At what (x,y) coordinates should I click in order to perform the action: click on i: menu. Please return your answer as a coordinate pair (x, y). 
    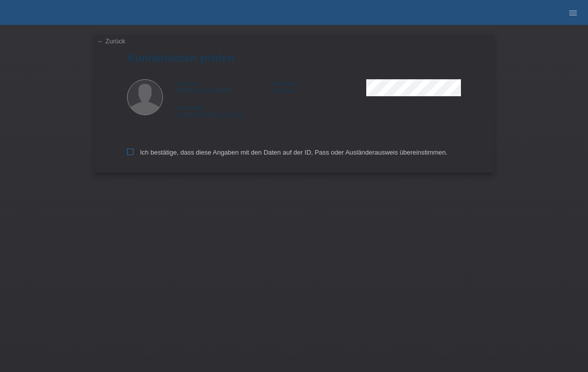
    Looking at the image, I should click on (573, 13).